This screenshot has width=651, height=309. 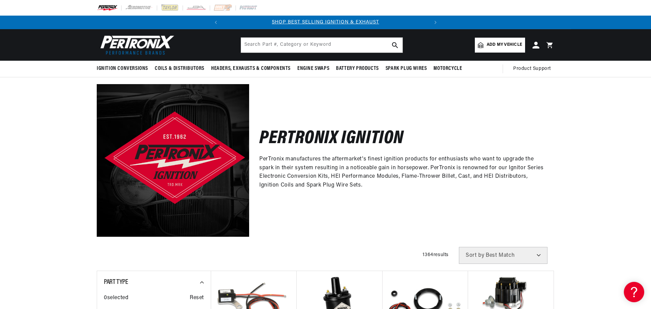 I want to click on span: Headers, Exhausts & Components, so click(x=251, y=69).